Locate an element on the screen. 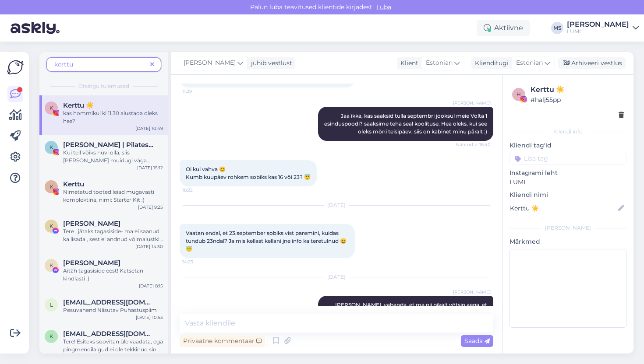  div: Tere! Esiteks soovitan üle vaadata, ega pingmendilaigud ei ole tekkinud sinna parfüümi või õlide ... is located at coordinates (113, 346).